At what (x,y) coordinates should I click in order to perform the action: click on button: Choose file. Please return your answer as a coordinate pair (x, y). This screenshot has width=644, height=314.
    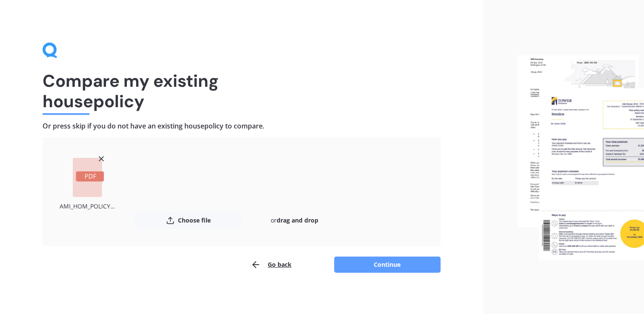
    Looking at the image, I should click on (188, 221).